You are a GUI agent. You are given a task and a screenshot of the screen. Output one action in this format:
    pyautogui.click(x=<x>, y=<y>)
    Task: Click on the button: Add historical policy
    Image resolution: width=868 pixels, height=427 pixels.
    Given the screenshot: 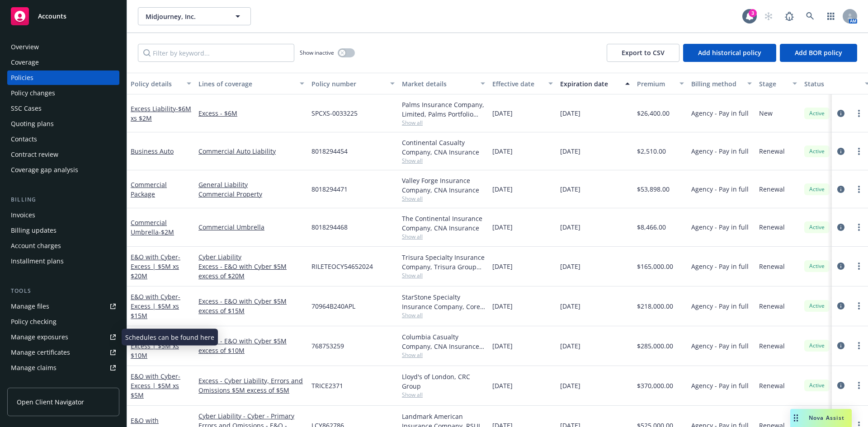 What is the action you would take?
    pyautogui.click(x=729, y=53)
    